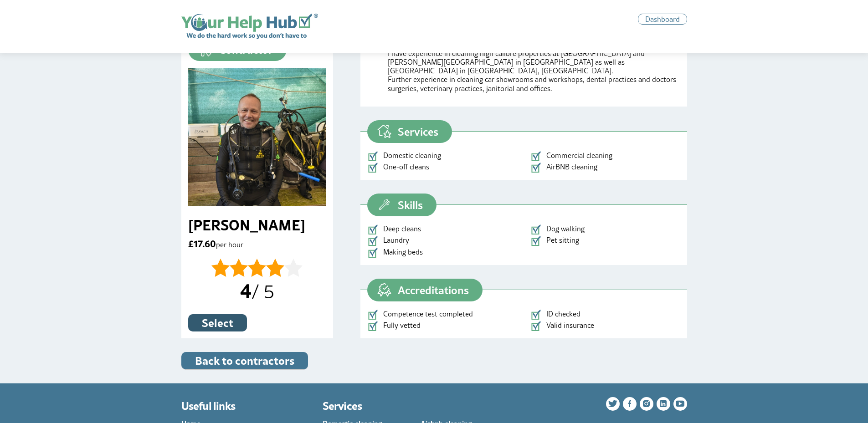  I want to click on h3: Useful links, so click(212, 406).